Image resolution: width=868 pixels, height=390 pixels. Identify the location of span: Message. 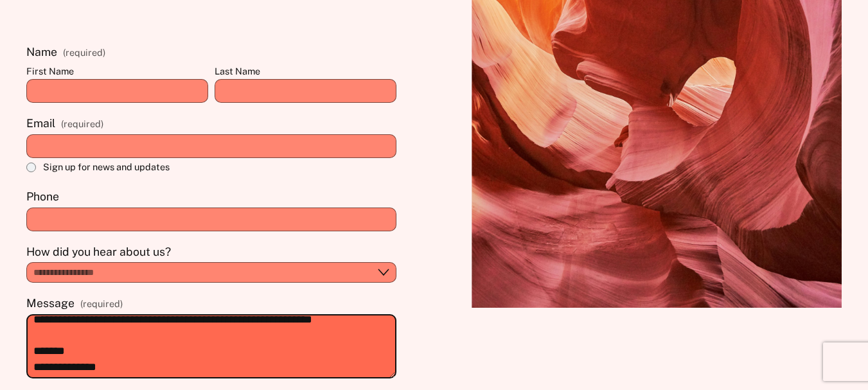
(50, 303).